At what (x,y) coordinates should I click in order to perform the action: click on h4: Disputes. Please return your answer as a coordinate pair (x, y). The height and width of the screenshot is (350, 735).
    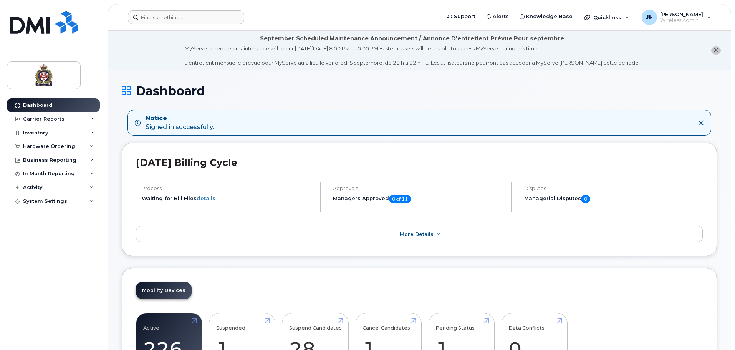
    Looking at the image, I should click on (614, 188).